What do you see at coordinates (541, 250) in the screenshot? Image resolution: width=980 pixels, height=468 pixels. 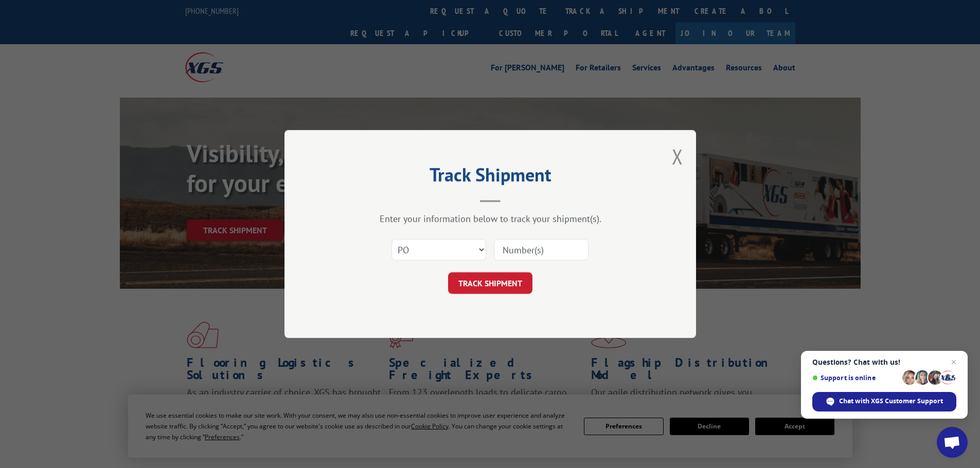 I see `input: Number(s)` at bounding box center [541, 250].